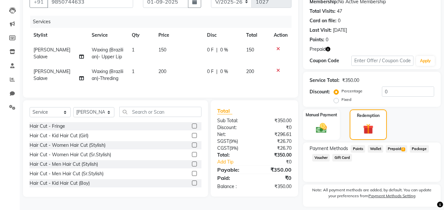  Describe the element at coordinates (321, 128) in the screenshot. I see `img: _cash.svg` at that location.